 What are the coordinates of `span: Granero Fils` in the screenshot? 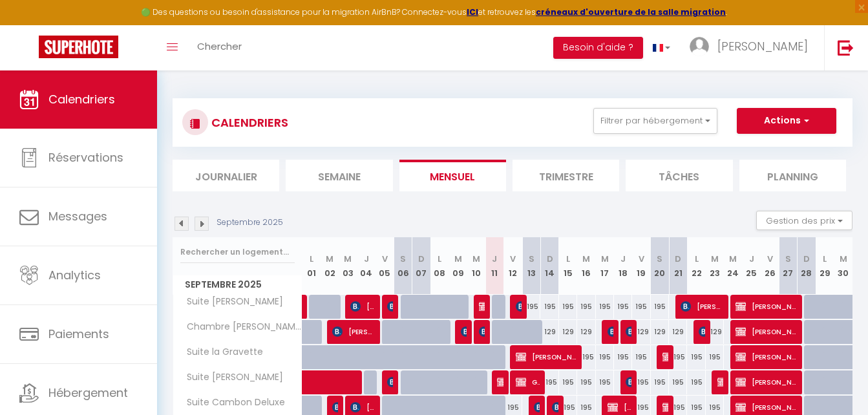 It's located at (527, 382).